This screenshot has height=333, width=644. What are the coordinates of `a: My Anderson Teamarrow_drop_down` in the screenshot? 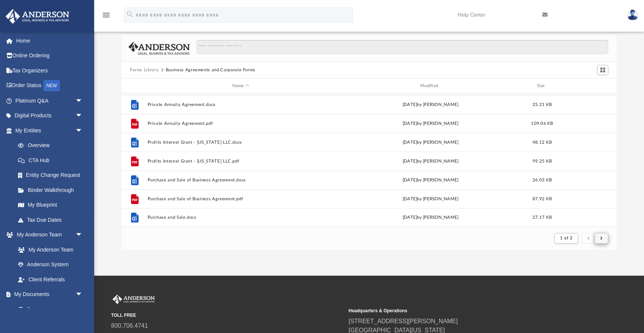 It's located at (48, 235).